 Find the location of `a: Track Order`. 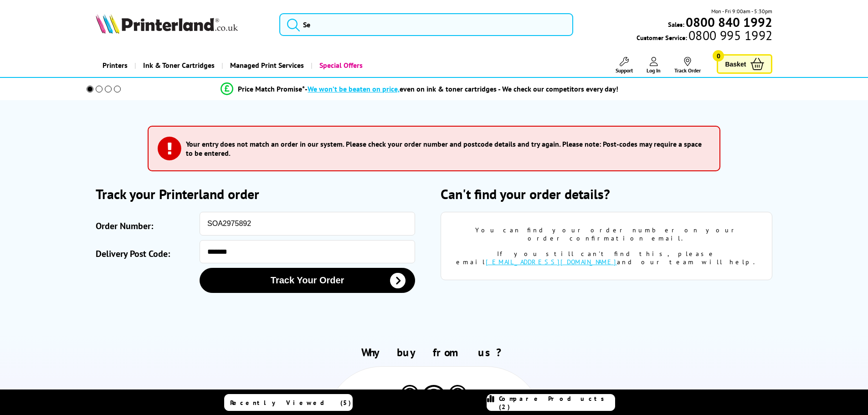

a: Track Order is located at coordinates (688, 65).